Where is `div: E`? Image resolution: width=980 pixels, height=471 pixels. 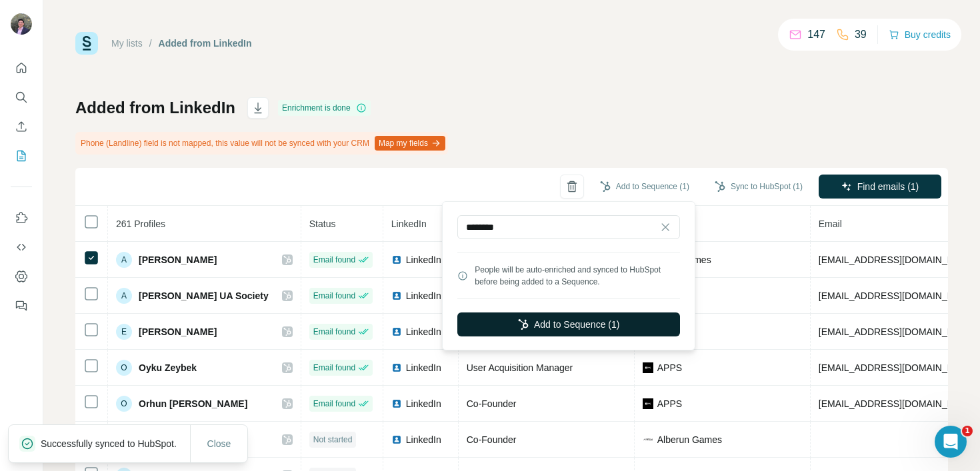 div: E is located at coordinates (124, 332).